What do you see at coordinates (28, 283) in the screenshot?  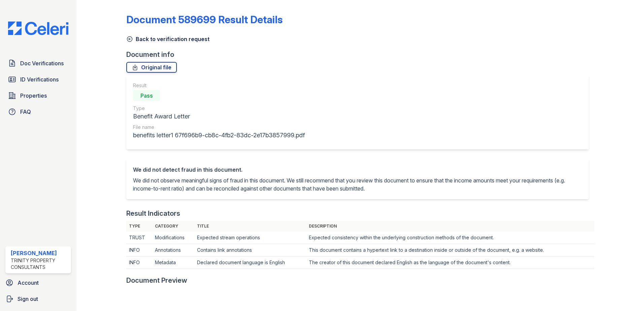 I see `span: Account` at bounding box center [28, 283].